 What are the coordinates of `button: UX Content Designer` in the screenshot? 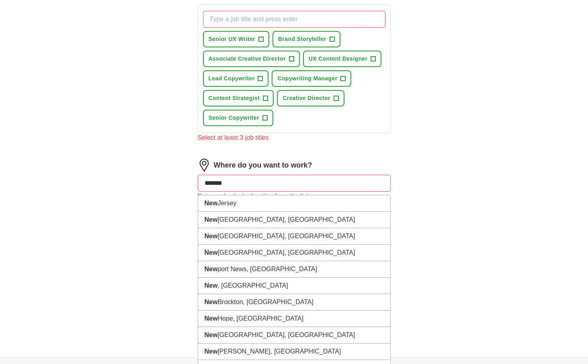 It's located at (343, 59).